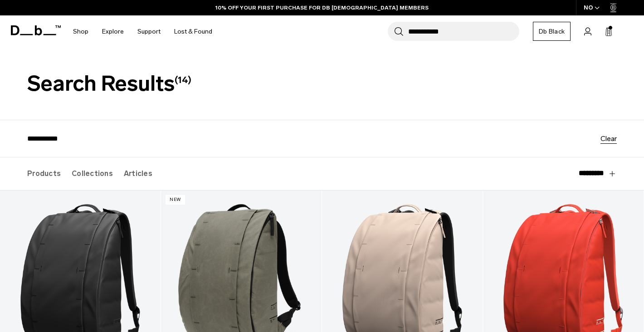 This screenshot has height=332, width=644. What do you see at coordinates (92, 173) in the screenshot?
I see `label: Collections` at bounding box center [92, 173].